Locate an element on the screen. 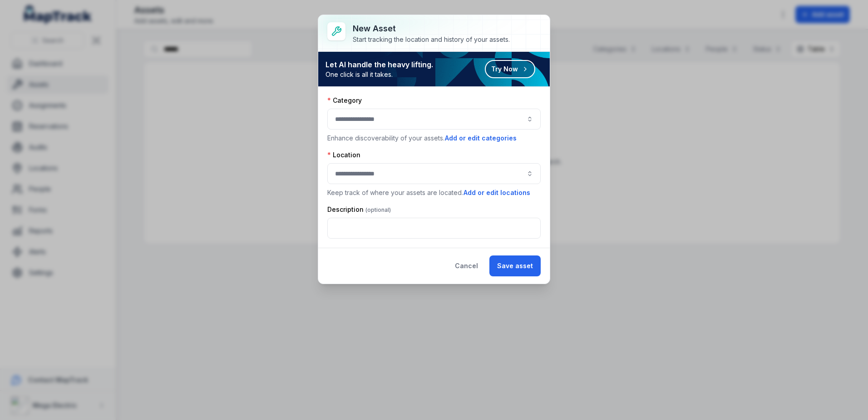 This screenshot has height=420, width=868. div: Start tracking the location and history of your assets. is located at coordinates (431, 39).